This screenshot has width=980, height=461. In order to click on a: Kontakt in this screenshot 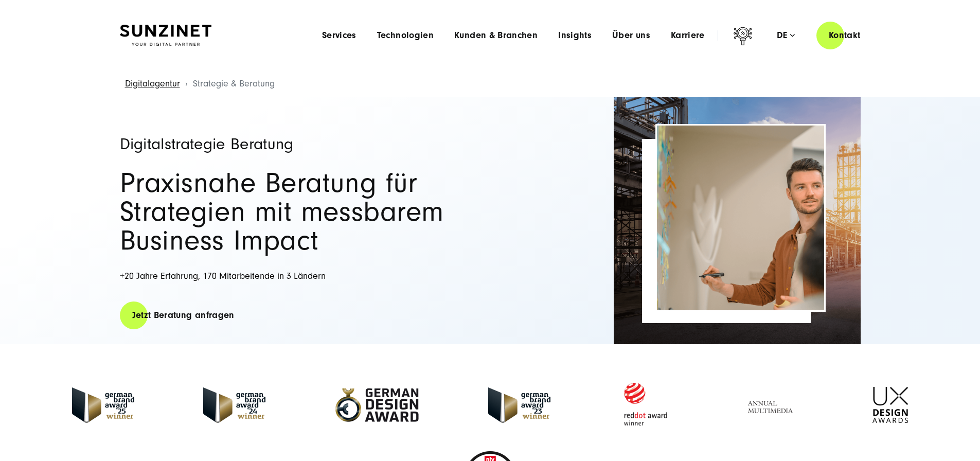, I will do `click(845, 35)`.